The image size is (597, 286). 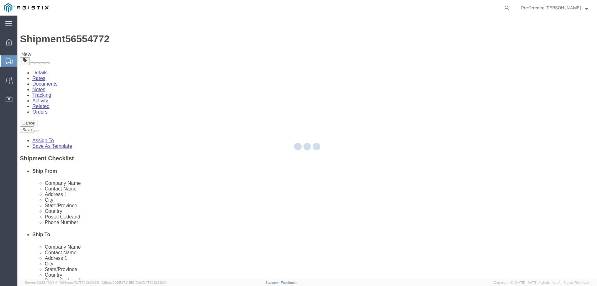 What do you see at coordinates (26, 8) in the screenshot?
I see `img: logo` at bounding box center [26, 8].